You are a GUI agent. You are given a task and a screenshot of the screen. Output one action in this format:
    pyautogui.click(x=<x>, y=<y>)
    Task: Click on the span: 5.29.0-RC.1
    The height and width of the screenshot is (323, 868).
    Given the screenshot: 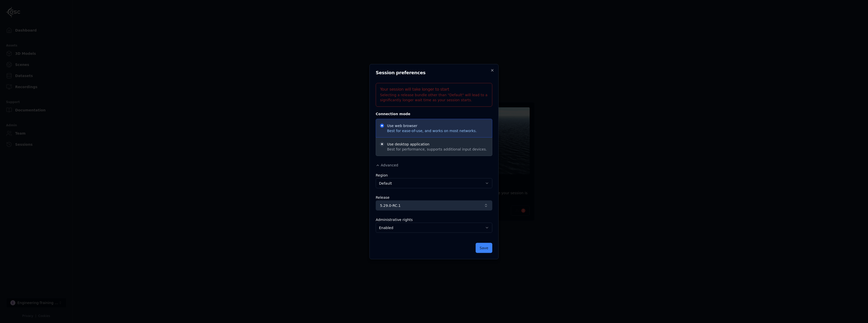 What is the action you would take?
    pyautogui.click(x=431, y=205)
    